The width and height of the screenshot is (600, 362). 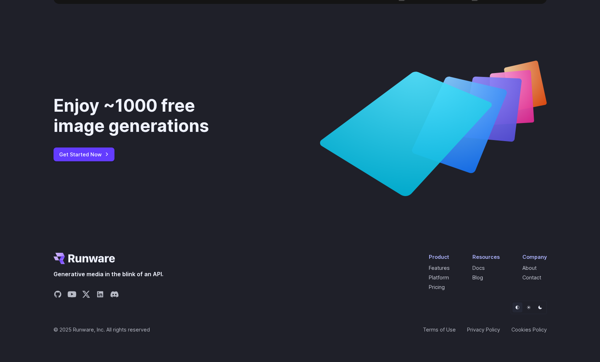 I want to click on button: Default, so click(x=517, y=307).